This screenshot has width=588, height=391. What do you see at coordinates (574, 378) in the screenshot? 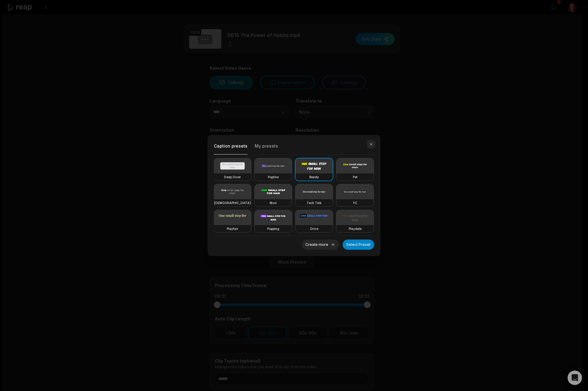
I see `div: Open Intercom Messenger` at bounding box center [574, 378].